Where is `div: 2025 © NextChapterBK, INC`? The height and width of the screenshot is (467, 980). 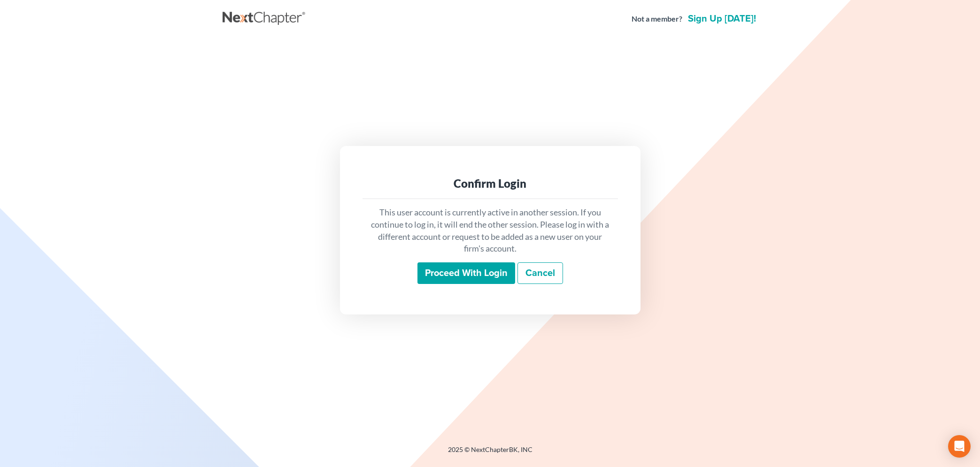 div: 2025 © NextChapterBK, INC is located at coordinates (490, 453).